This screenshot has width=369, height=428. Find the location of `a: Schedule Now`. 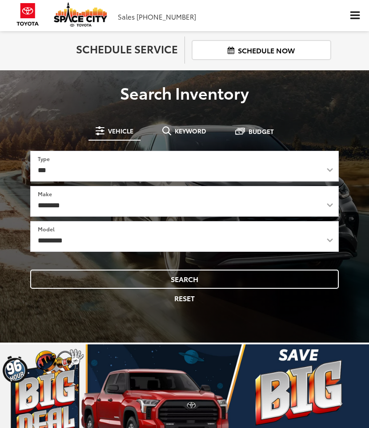

a: Schedule Now is located at coordinates (262, 50).